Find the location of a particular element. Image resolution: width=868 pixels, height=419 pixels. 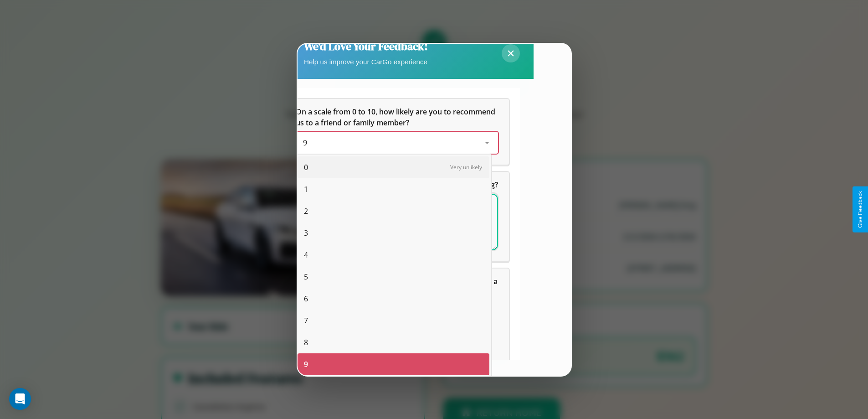

div: 3 is located at coordinates (393, 233).